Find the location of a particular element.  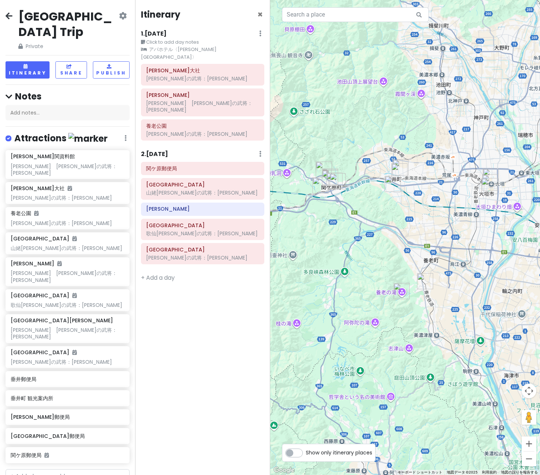

a: + Add a day is located at coordinates (158, 277).